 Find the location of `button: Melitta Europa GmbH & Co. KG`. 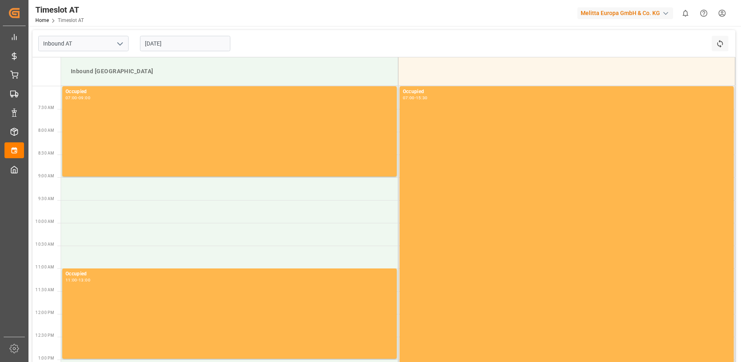

button: Melitta Europa GmbH & Co. KG is located at coordinates (627, 13).